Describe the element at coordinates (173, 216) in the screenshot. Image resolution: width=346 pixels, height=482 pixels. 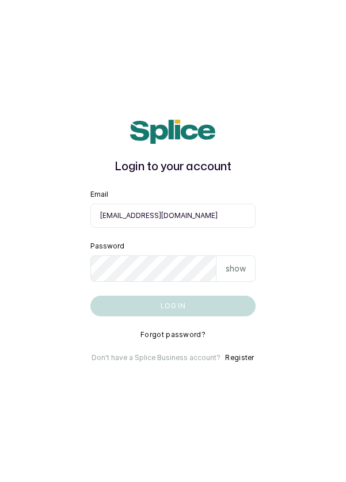
I see `input: email@acme.com` at that location.